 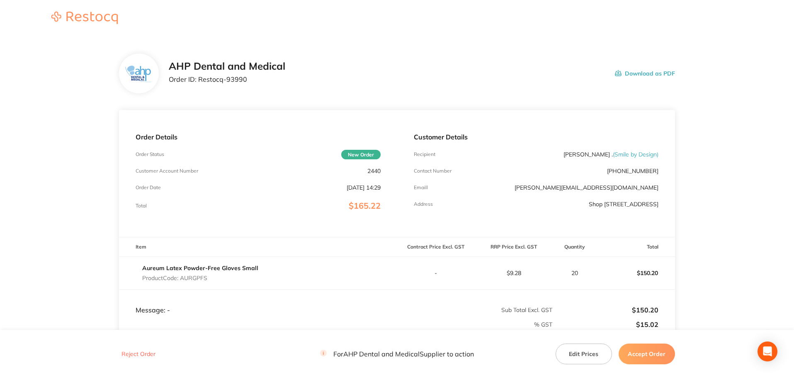 What do you see at coordinates (423, 204) in the screenshot?
I see `p: Address` at bounding box center [423, 204].